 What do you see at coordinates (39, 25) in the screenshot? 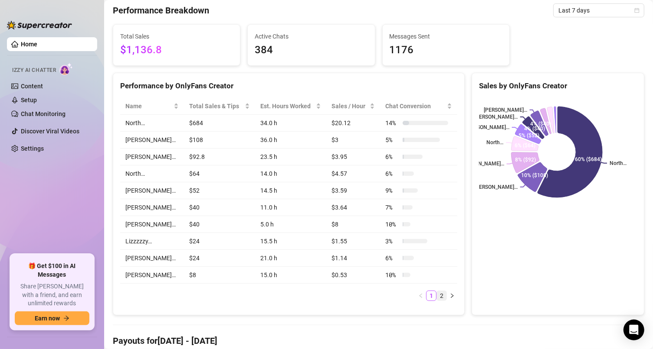
I see `img: logo-BBDzfeDw.svg` at bounding box center [39, 25].